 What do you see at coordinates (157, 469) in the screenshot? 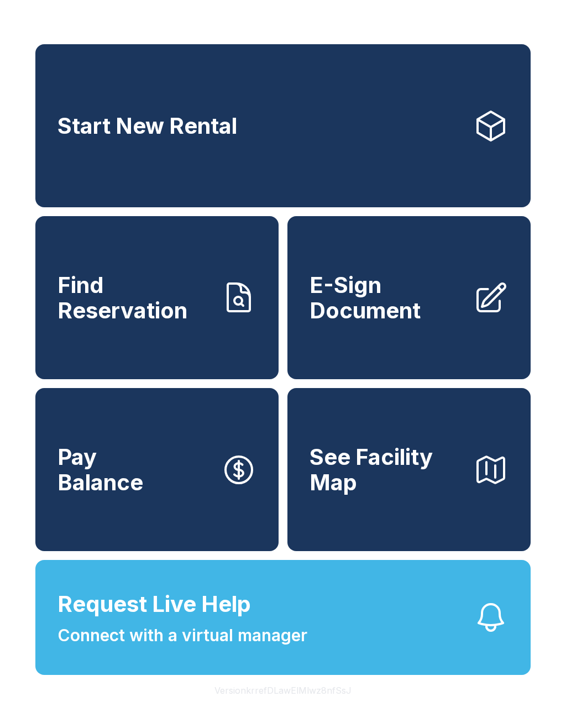
I see `button: PayBalance` at bounding box center [157, 469].